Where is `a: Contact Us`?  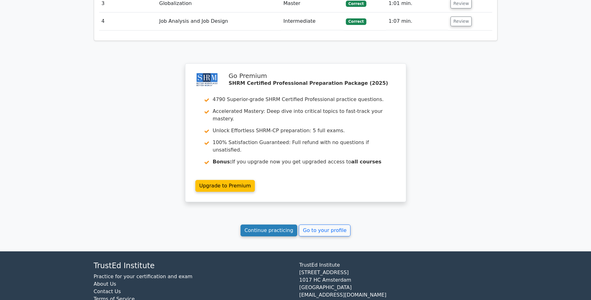 a: Contact Us is located at coordinates (107, 291).